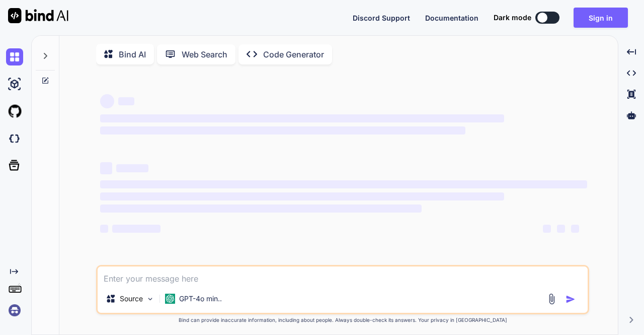  What do you see at coordinates (452, 18) in the screenshot?
I see `span: Documentation` at bounding box center [452, 18].